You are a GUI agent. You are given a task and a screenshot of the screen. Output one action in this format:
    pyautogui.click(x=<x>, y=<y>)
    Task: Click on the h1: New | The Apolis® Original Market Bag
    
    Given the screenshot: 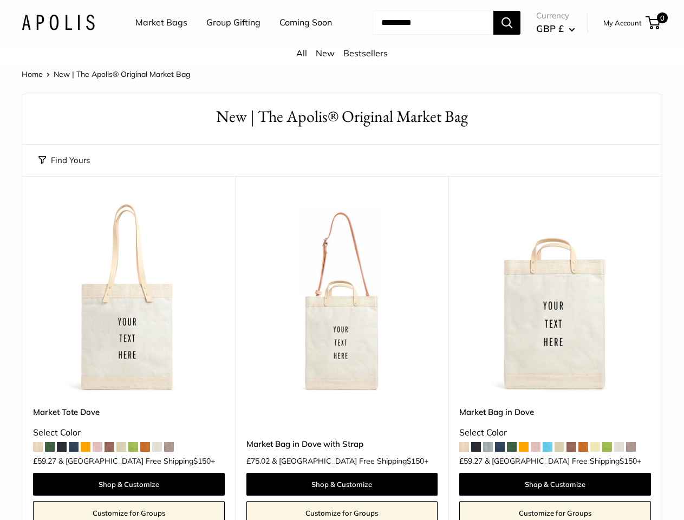 What is the action you would take?
    pyautogui.click(x=342, y=117)
    